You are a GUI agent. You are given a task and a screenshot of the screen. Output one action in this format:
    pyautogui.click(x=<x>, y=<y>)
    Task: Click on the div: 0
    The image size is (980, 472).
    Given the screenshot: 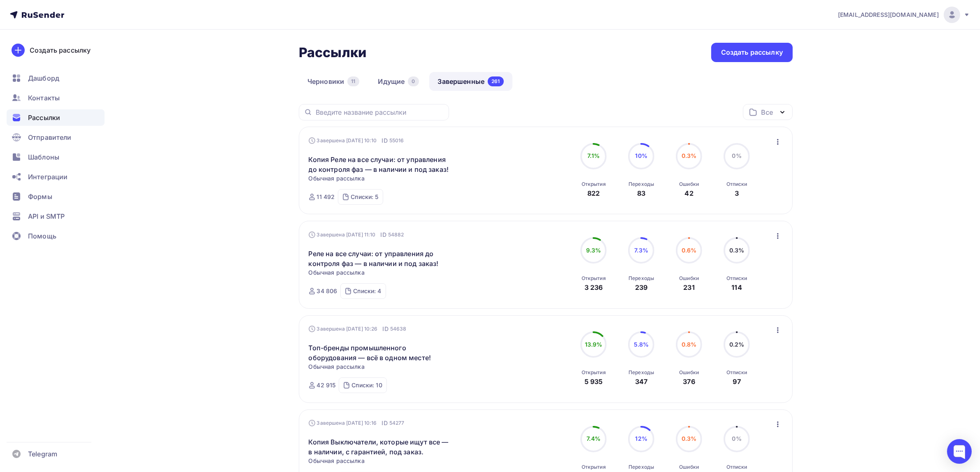 What is the action you would take?
    pyautogui.click(x=413, y=82)
    